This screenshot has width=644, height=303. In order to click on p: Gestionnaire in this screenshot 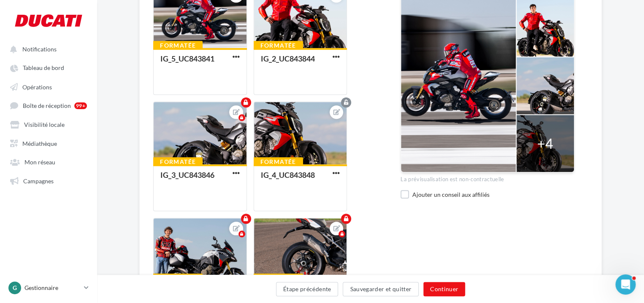, I will do `click(52, 288)`.